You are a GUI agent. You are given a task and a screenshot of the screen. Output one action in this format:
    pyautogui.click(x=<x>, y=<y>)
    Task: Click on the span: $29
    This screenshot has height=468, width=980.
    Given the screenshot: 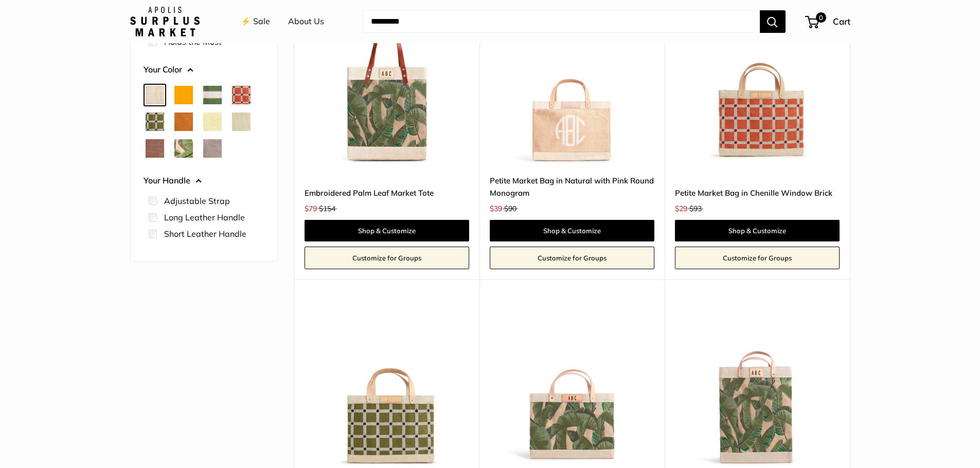 What is the action you would take?
    pyautogui.click(x=681, y=209)
    